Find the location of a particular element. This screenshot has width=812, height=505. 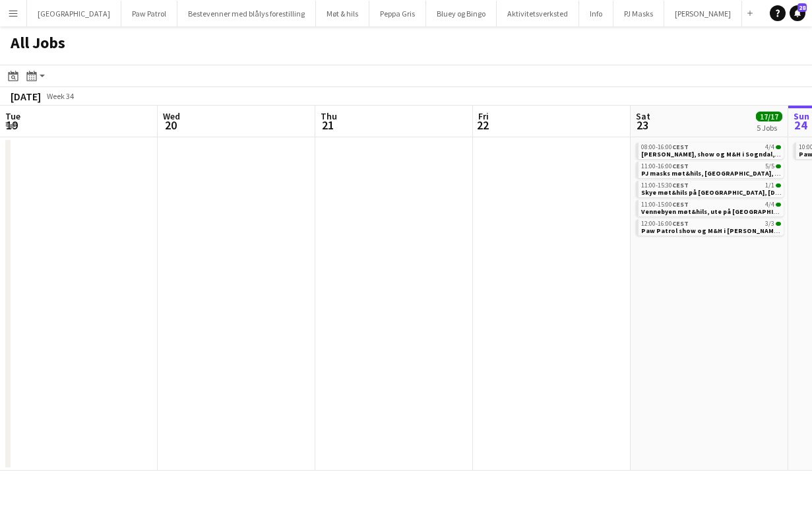

span: 12:00-16:00 is located at coordinates (665, 223).